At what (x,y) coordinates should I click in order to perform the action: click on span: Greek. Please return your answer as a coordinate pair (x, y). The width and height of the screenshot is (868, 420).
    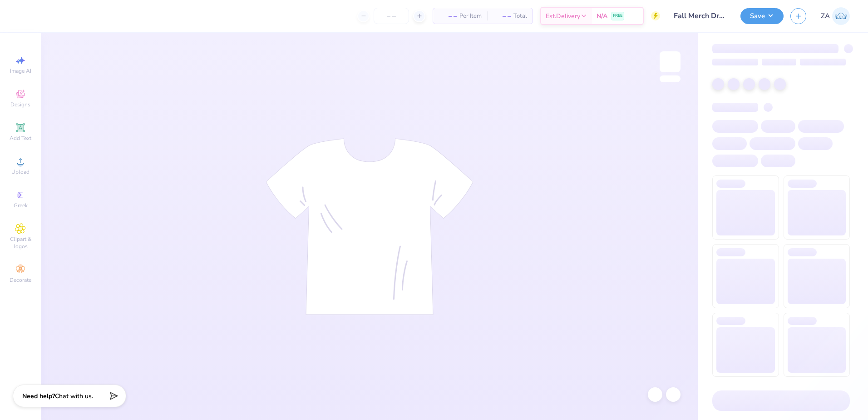
    Looking at the image, I should click on (20, 205).